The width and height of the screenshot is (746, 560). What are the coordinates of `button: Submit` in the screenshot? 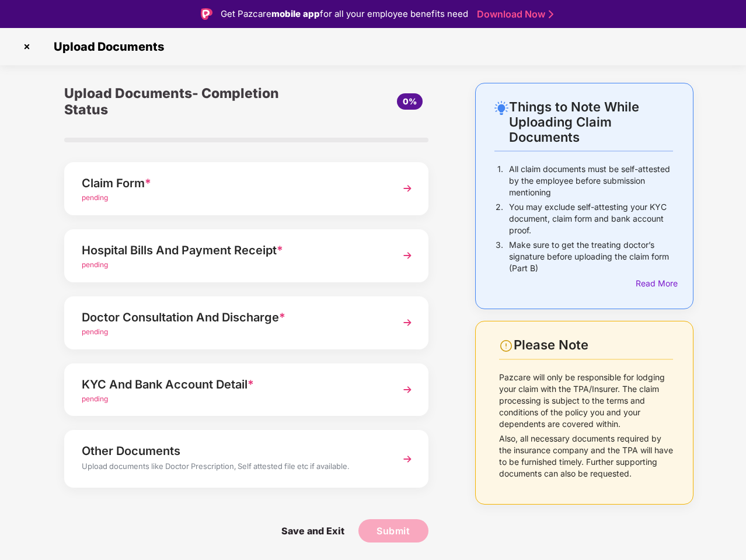 It's located at (393, 531).